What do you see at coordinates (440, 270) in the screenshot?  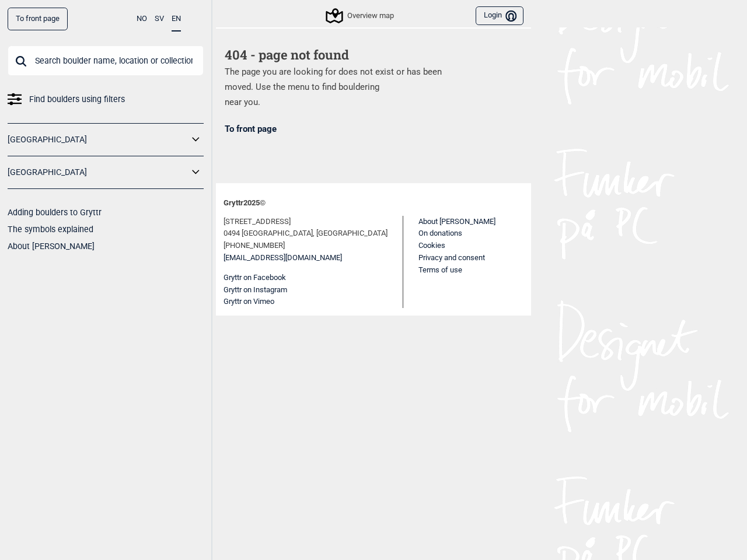 I see `a: Terms of use` at bounding box center [440, 270].